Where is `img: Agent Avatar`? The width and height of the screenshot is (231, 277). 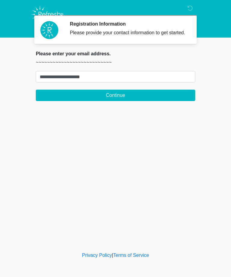
img: Agent Avatar is located at coordinates (49, 30).